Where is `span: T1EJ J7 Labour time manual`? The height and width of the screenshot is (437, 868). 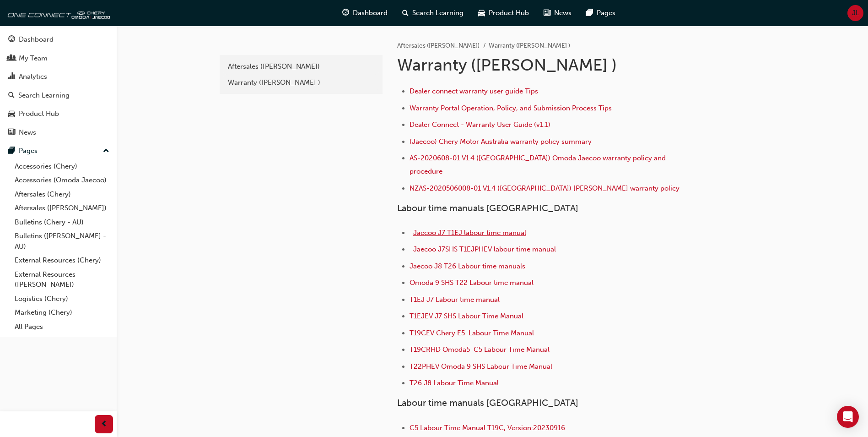
span: T1EJ J7 Labour time manual is located at coordinates (454, 300).